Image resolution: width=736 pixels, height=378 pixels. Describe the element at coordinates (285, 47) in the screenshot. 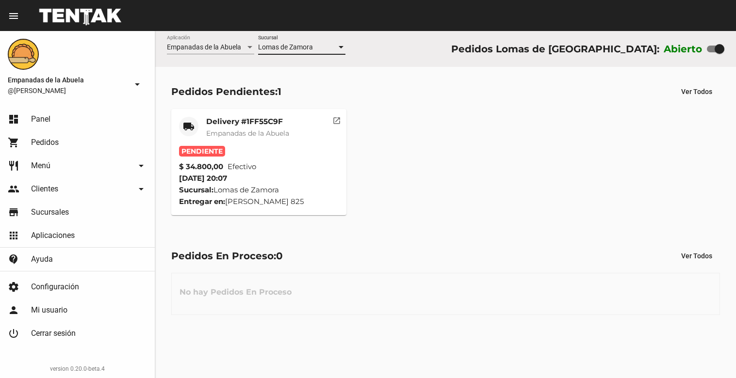

I see `span: Lomas de Zamora` at that location.